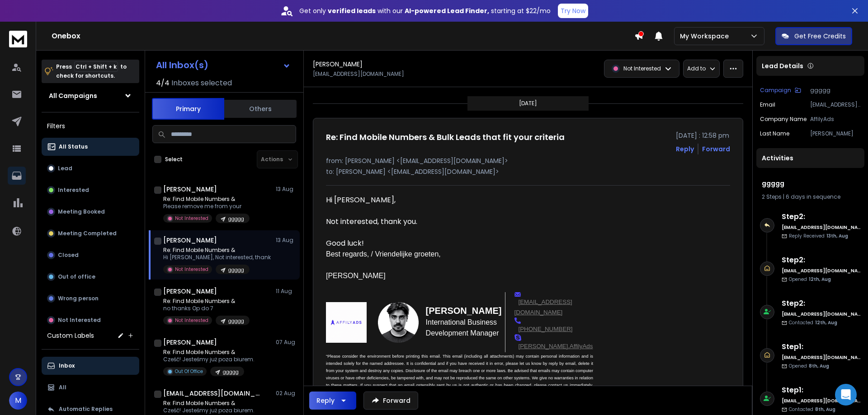 Image resolution: width=868 pixels, height=415 pixels. Describe the element at coordinates (202, 83) in the screenshot. I see `h3: Inboxes selected` at that location.